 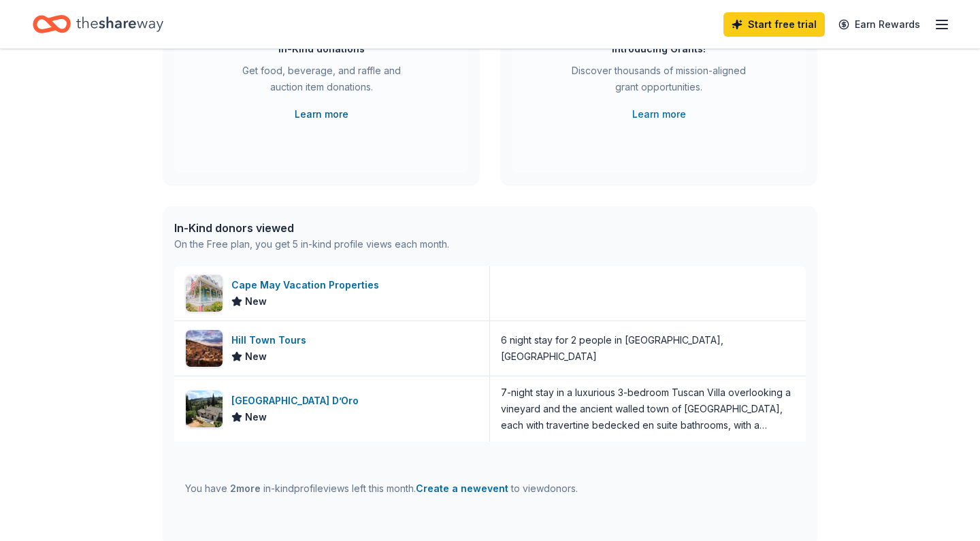 What do you see at coordinates (245, 488) in the screenshot?
I see `span: 2 more` at bounding box center [245, 488].